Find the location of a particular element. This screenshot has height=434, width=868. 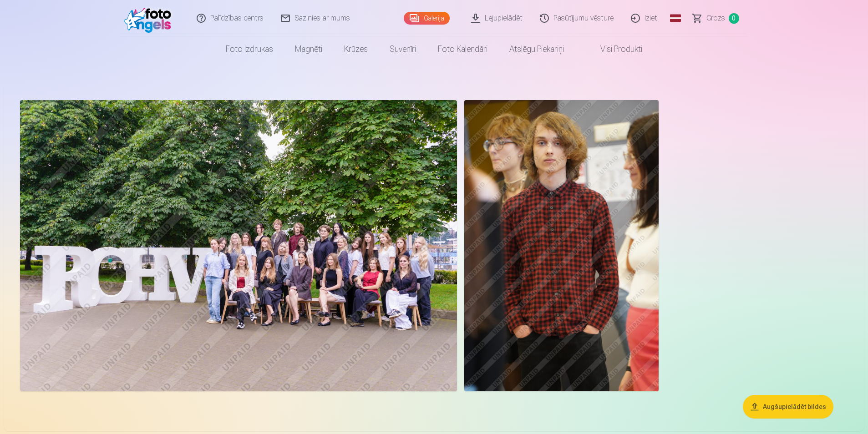

a: Galerija is located at coordinates (427, 18).